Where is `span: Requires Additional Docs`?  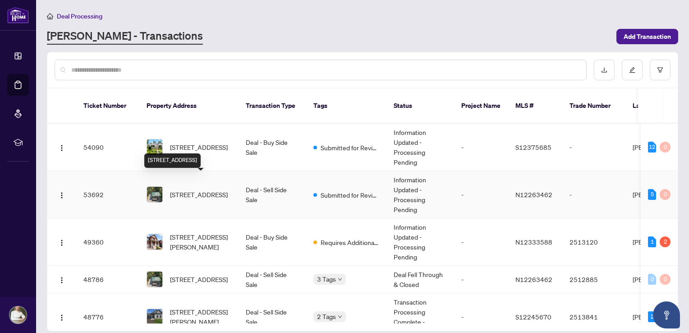 span: Requires Additional Docs is located at coordinates (350, 242).